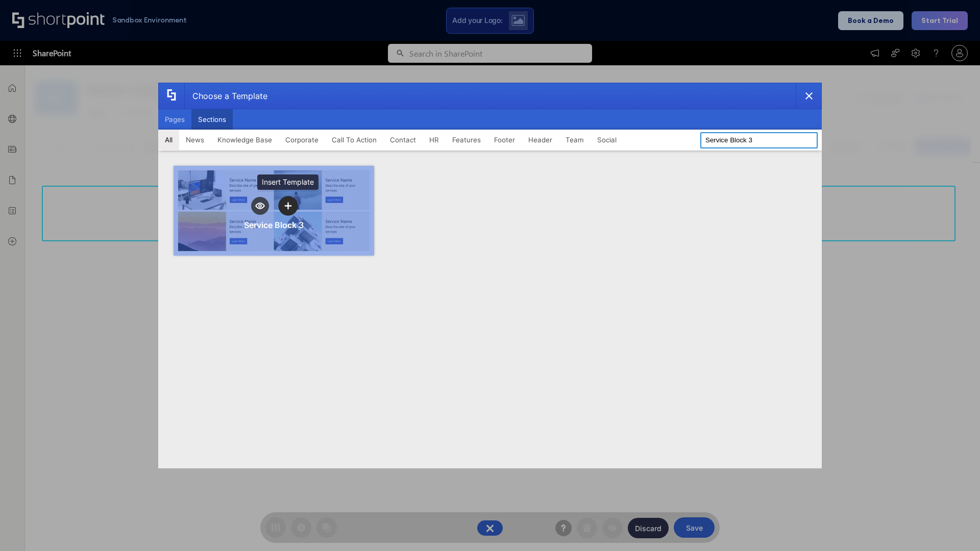 The image size is (980, 551). What do you see at coordinates (607, 140) in the screenshot?
I see `button: Social` at bounding box center [607, 140].